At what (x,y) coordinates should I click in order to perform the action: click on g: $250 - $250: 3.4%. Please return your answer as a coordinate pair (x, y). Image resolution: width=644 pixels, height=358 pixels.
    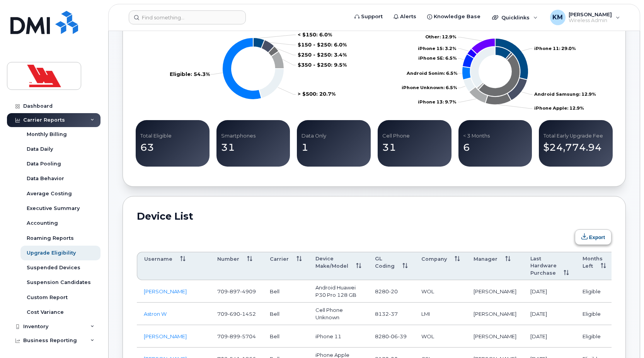
    Looking at the image, I should click on (322, 55).